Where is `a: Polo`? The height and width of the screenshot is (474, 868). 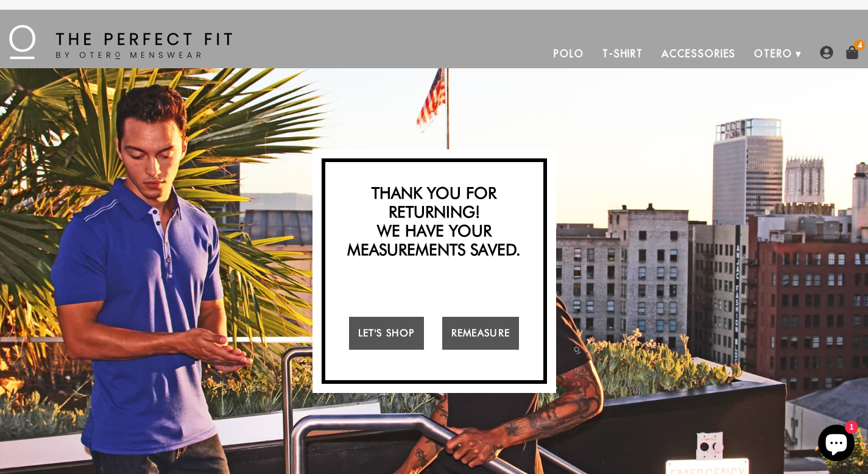 a: Polo is located at coordinates (569, 53).